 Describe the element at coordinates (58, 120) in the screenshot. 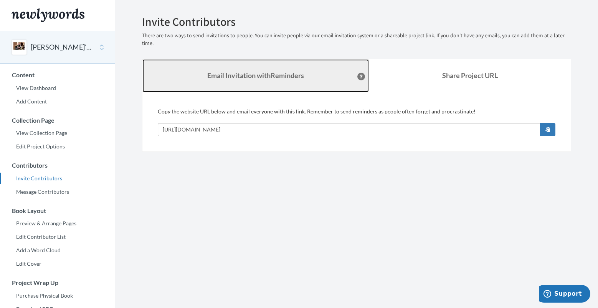

I see `h3: Collection Page` at that location.